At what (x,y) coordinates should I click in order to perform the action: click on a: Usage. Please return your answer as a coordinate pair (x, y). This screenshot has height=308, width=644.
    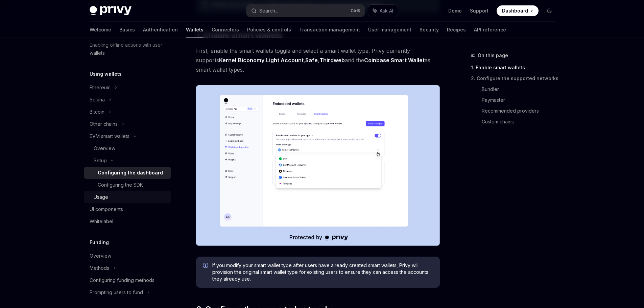
    Looking at the image, I should click on (128, 198).